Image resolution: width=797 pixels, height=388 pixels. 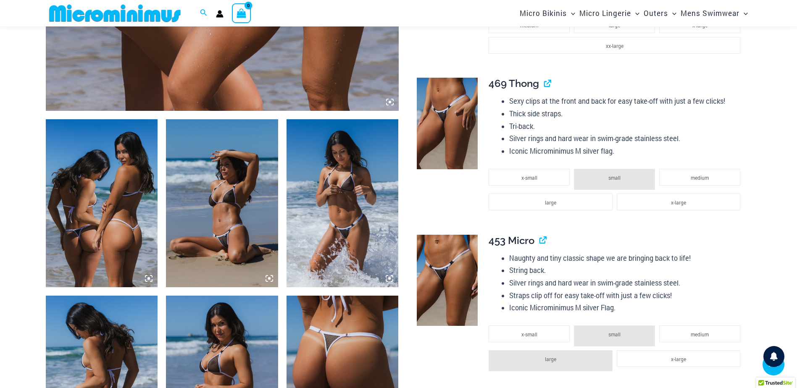 What do you see at coordinates (447, 124) in the screenshot?
I see `img: Tradewinds Ink and Ivory 469 Thong` at bounding box center [447, 124].